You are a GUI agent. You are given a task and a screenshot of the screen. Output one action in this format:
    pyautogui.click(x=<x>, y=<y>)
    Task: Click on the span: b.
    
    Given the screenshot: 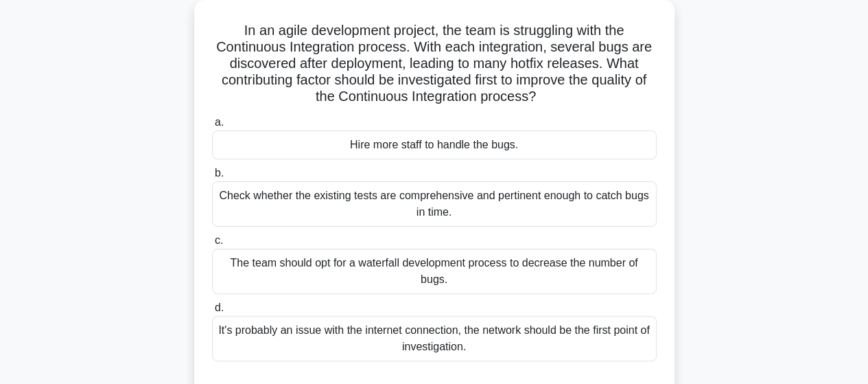 What is the action you would take?
    pyautogui.click(x=219, y=172)
    